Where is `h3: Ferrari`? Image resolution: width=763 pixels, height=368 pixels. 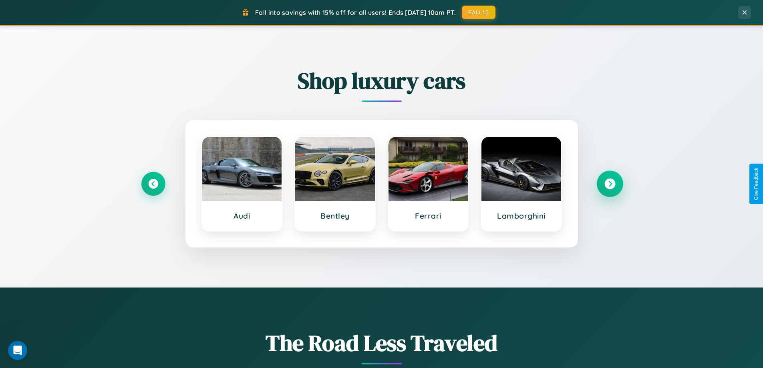
h3: Ferrari is located at coordinates (428, 216).